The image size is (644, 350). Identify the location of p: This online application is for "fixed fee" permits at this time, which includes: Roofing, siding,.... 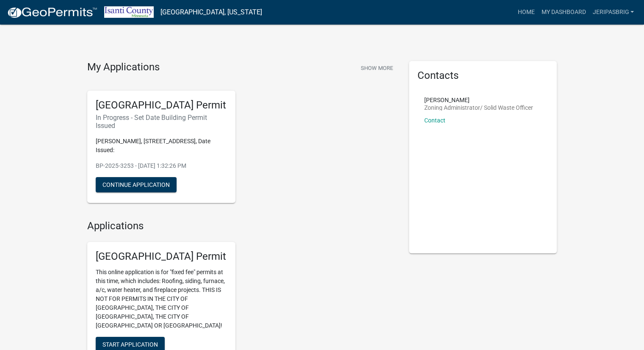
(162, 299).